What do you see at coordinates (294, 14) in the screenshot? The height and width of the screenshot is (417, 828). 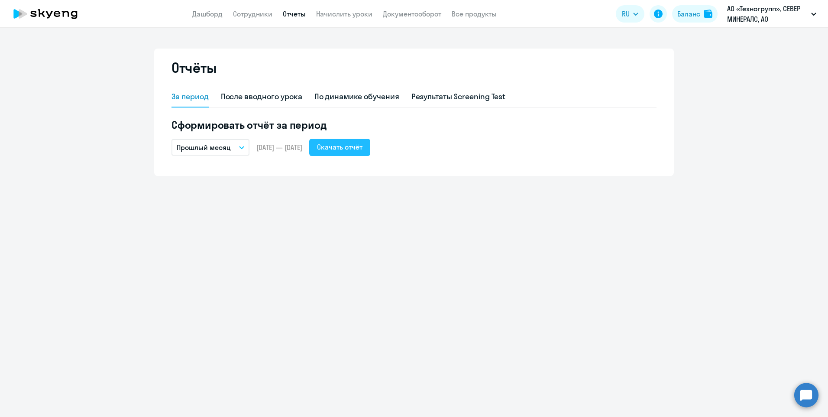 I see `a: Отчеты` at bounding box center [294, 14].